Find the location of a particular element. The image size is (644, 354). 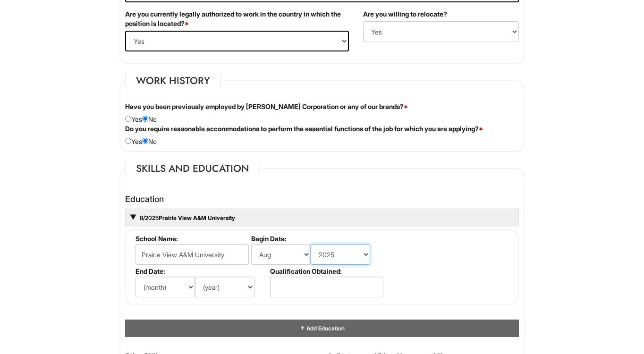

a: 8/2025Prairie View A&M University is located at coordinates (187, 218).